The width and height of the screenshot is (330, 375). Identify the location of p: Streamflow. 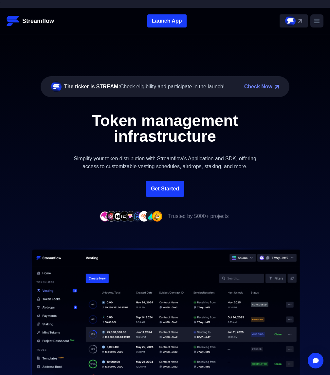
(38, 21).